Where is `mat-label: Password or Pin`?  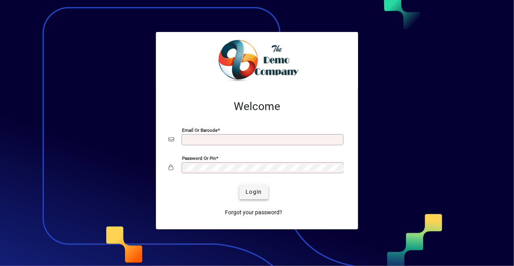 mat-label: Password or Pin is located at coordinates (199, 158).